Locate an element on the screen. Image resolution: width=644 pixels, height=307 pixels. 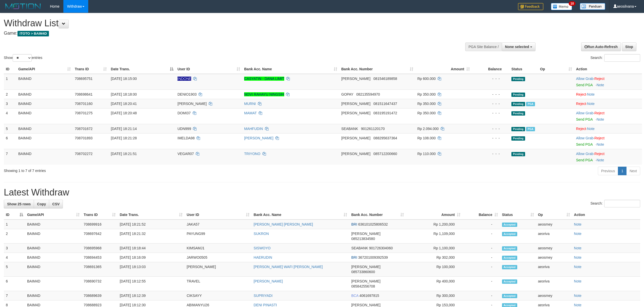
span: 708702272 is located at coordinates (83, 154).